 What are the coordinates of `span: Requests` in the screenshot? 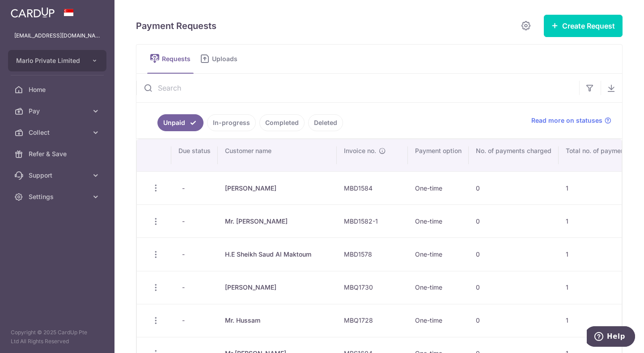 It's located at (178, 59).